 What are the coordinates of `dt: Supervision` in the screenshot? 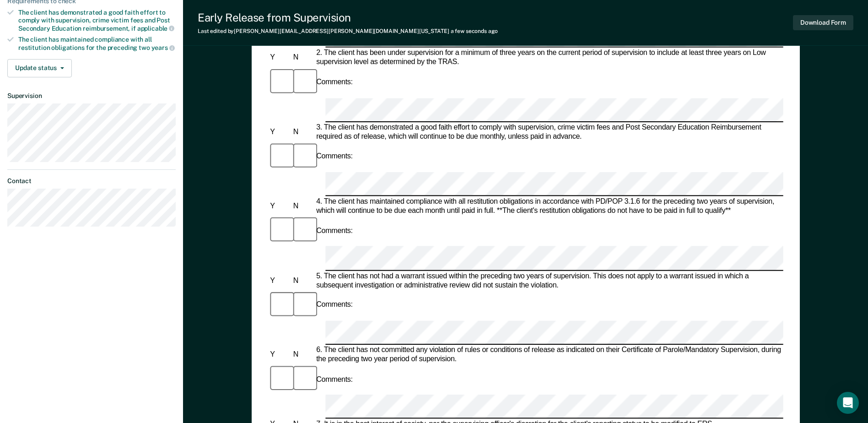 It's located at (92, 96).